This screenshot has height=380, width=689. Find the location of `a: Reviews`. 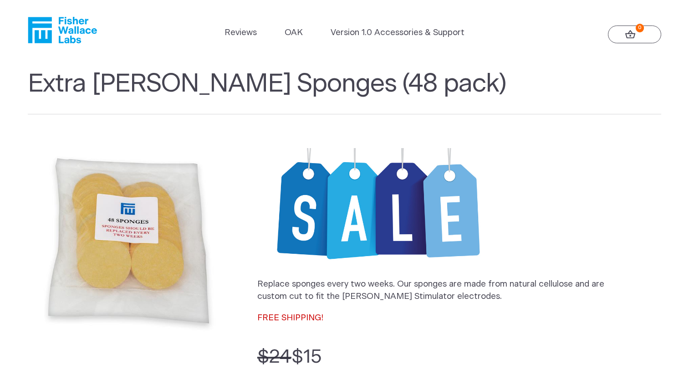

a: Reviews is located at coordinates (241, 33).